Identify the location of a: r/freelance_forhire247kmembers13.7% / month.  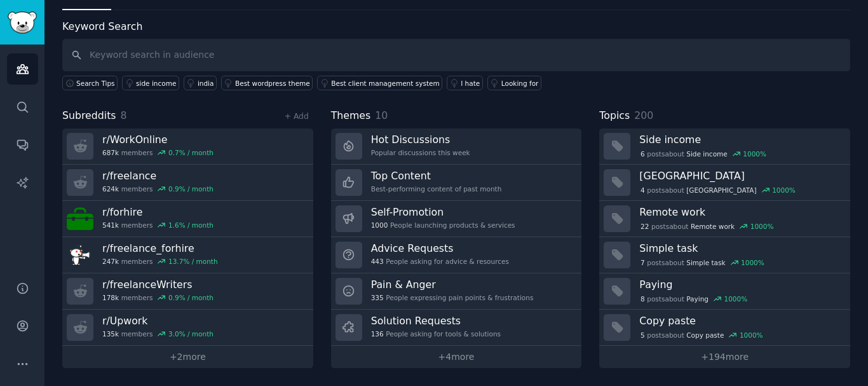
(187, 255).